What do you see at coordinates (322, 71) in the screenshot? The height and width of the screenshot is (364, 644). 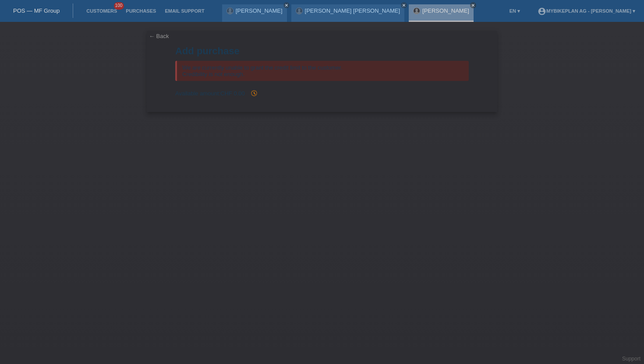 I see `div: We are currently unable to grant the credit limit to the customer. Credibility is not enough.` at bounding box center [322, 71].